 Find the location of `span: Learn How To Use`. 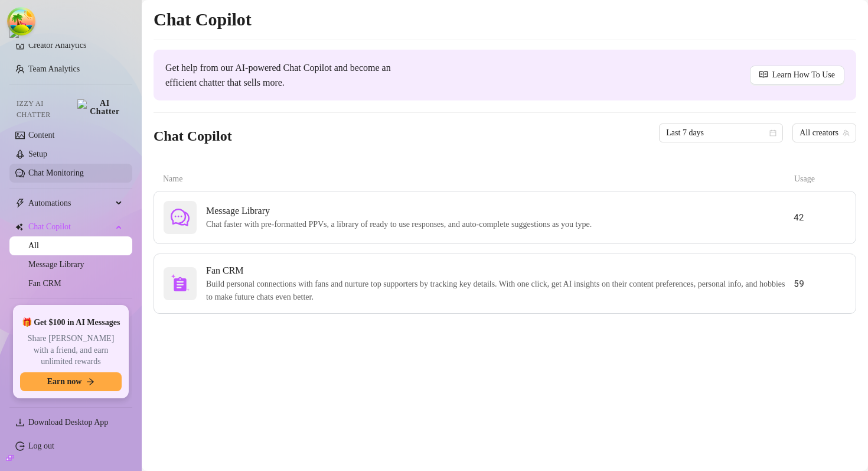

span: Learn How To Use is located at coordinates (804, 75).